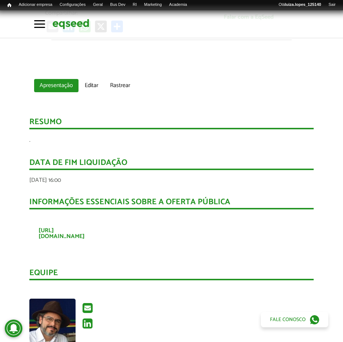 Image resolution: width=343 pixels, height=342 pixels. Describe the element at coordinates (98, 5) in the screenshot. I see `a: Geral` at that location.